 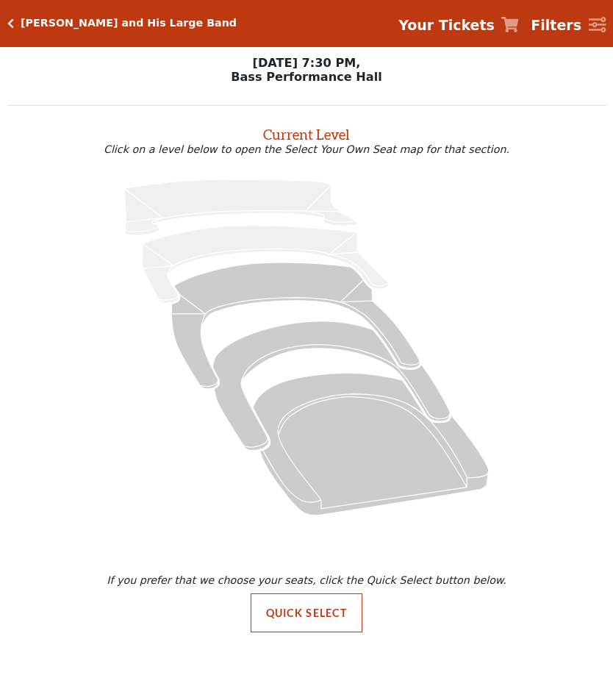 I want to click on path: Orchestra / Parterre Circle - Seats Available: 25, so click(x=370, y=443).